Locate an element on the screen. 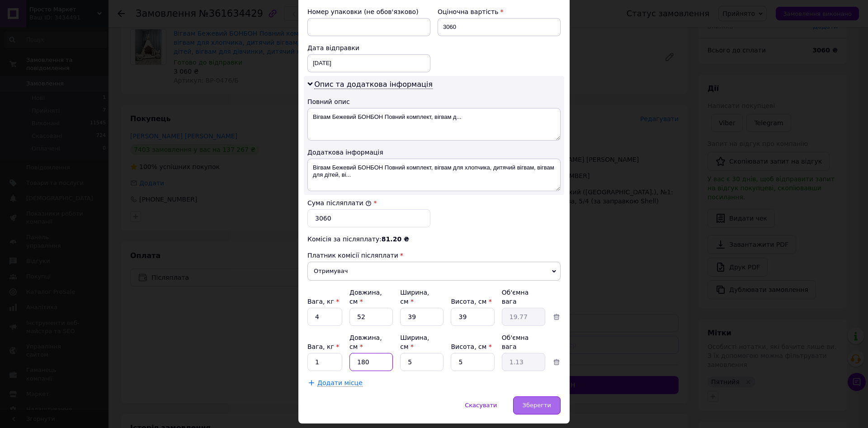 This screenshot has width=868, height=428. div: Номер упаковки (не обов'язково) is located at coordinates (369, 12).